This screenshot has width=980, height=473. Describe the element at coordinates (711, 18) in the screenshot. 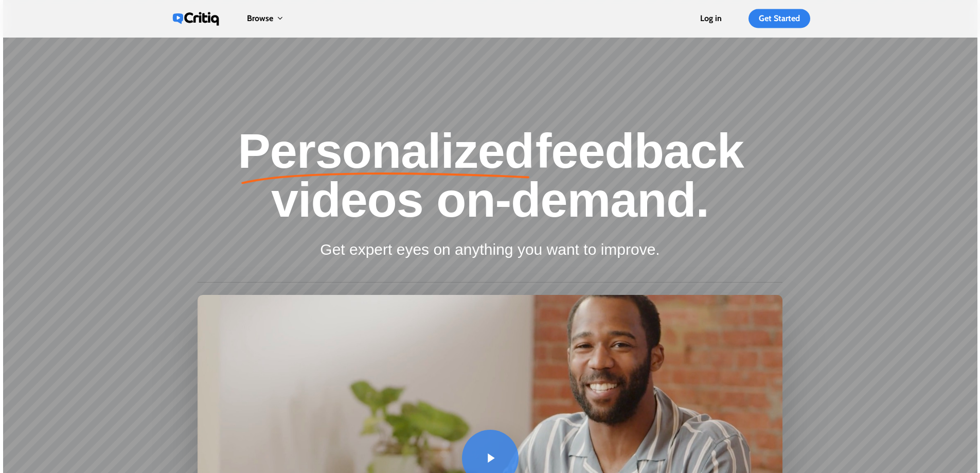

I see `a: Log in` at that location.